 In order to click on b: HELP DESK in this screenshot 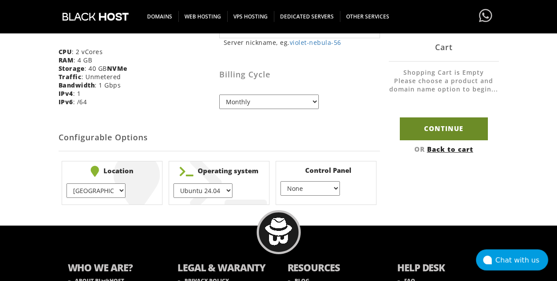, I will do `click(443, 268)`.